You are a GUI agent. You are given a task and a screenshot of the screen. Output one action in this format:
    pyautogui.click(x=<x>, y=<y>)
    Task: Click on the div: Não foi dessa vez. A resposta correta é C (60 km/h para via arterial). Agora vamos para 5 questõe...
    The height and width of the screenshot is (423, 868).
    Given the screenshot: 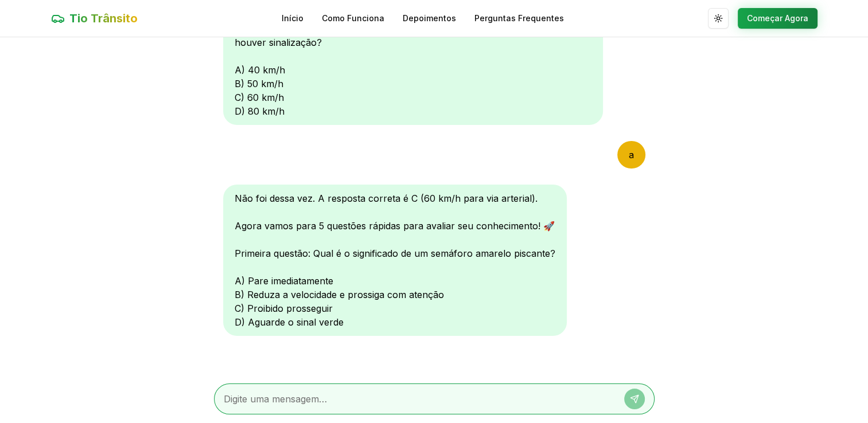 What is the action you would take?
    pyautogui.click(x=395, y=260)
    